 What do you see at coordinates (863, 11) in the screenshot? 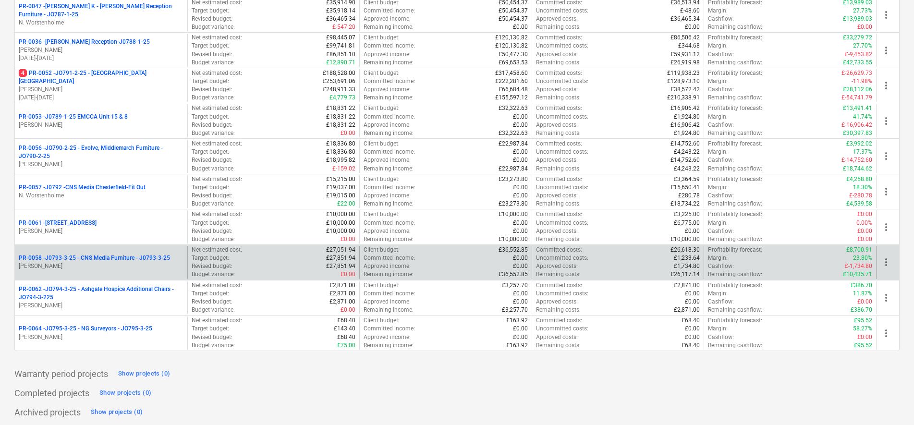
I see `p: 27.73%` at bounding box center [863, 11].